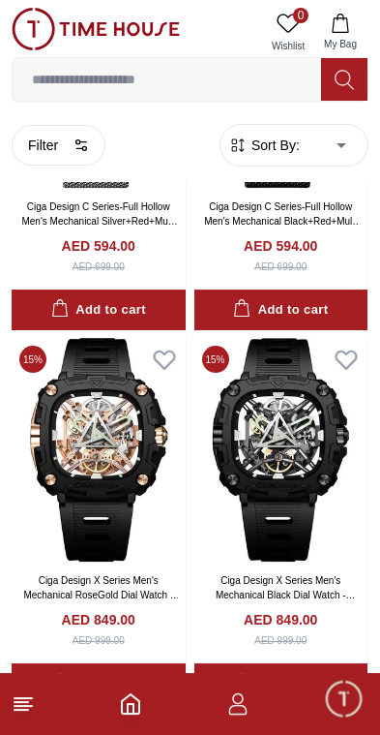 The height and width of the screenshot is (735, 380). What do you see at coordinates (345, 699) in the screenshot?
I see `div: Chat Widget` at bounding box center [345, 699].